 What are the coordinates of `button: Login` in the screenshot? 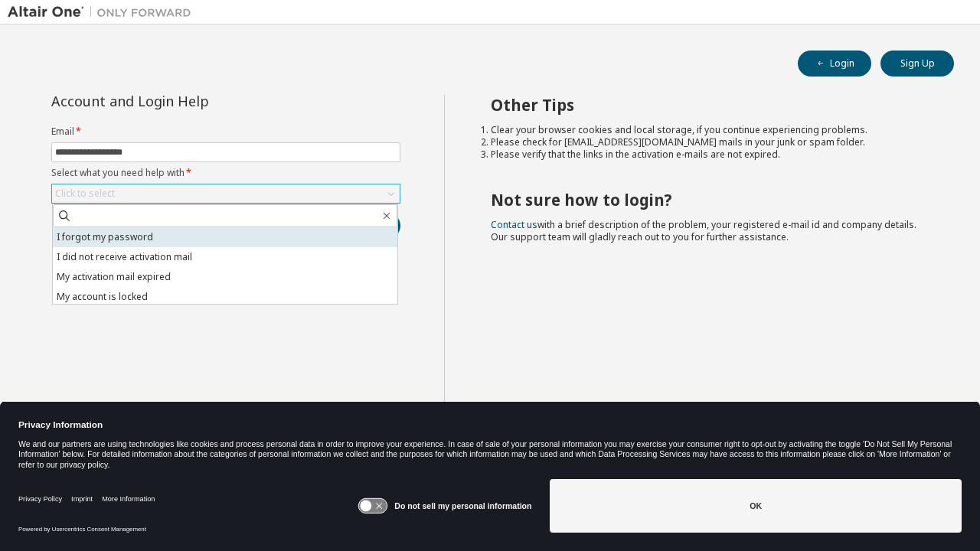 It's located at (835, 63).